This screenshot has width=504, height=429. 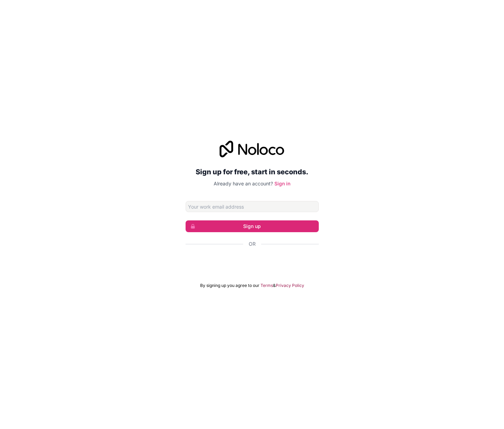 I want to click on span: Already have an account?, so click(x=243, y=183).